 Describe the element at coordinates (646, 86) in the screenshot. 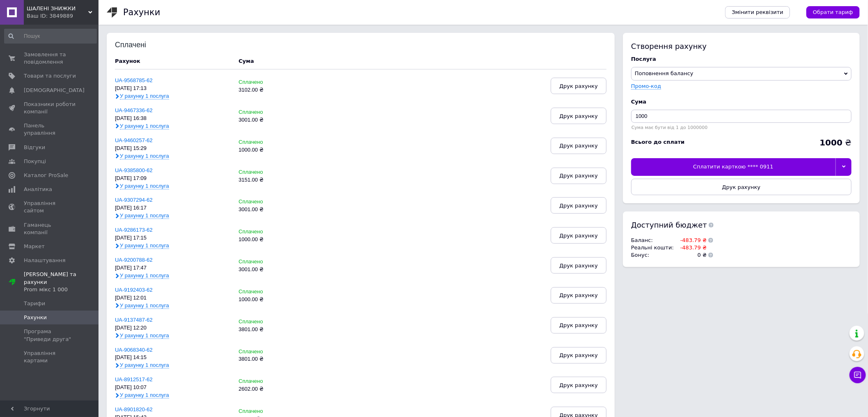

I see `label: Промо-код` at that location.